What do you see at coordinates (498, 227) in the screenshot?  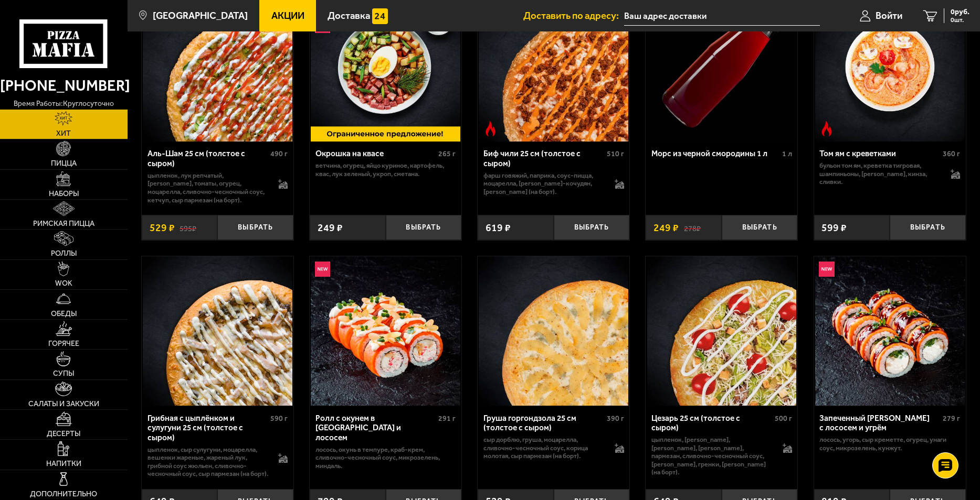 I see `span: 619 ₽` at bounding box center [498, 227].